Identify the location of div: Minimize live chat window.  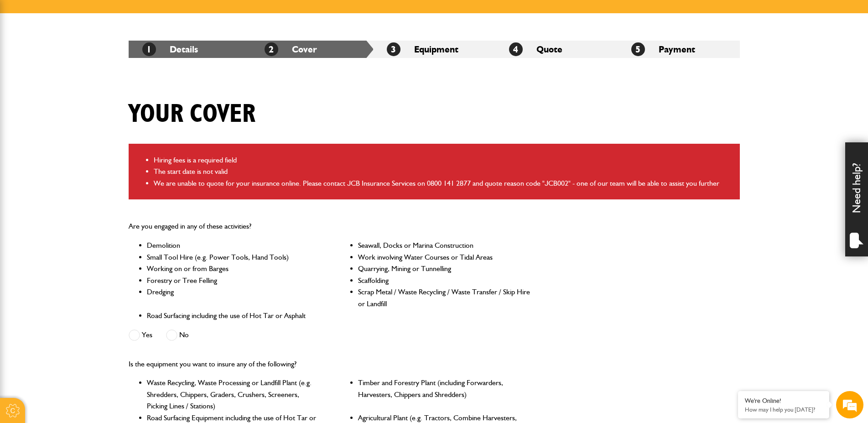
(160, 15).